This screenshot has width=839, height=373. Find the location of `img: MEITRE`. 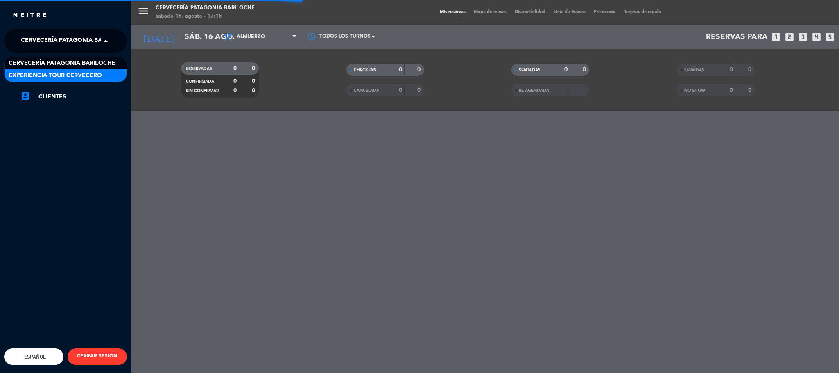

img: MEITRE is located at coordinates (29, 15).